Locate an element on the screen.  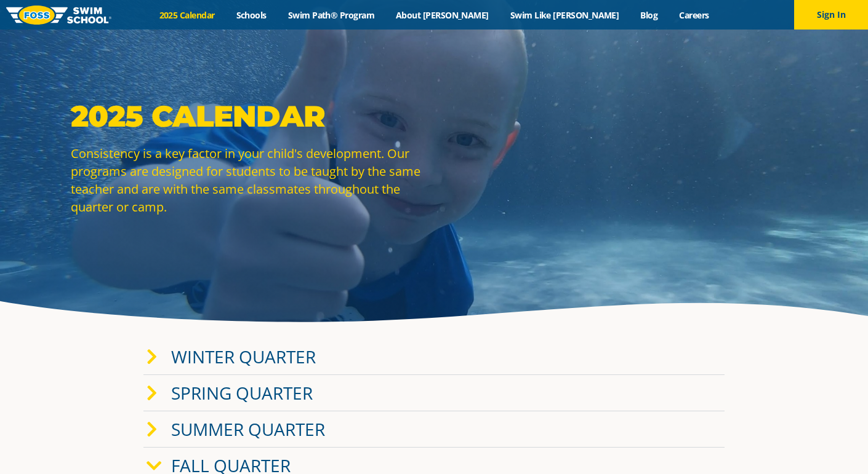
a: Swim Path® Program is located at coordinates (330, 15).